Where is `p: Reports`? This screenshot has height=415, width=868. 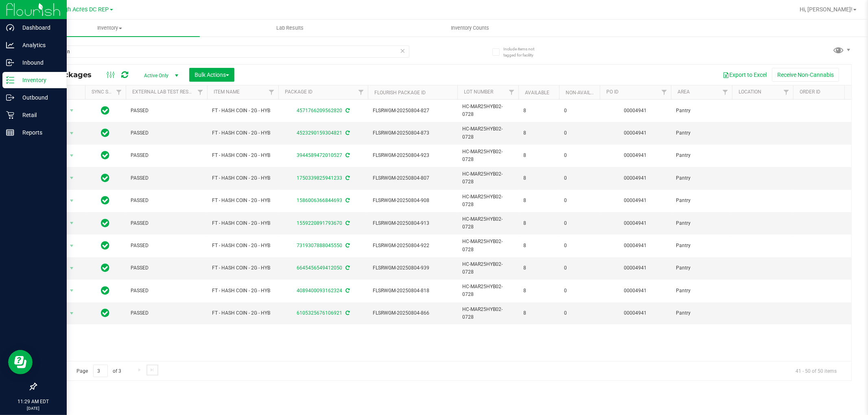 p: Reports is located at coordinates (38, 133).